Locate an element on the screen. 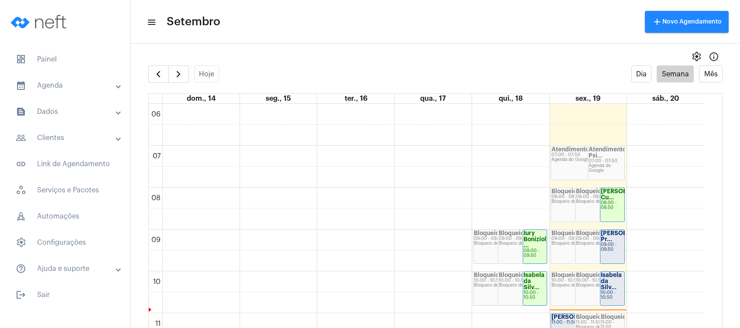 This screenshot has height=328, width=740. strong: Iury Bonizioli ... is located at coordinates (536, 239).